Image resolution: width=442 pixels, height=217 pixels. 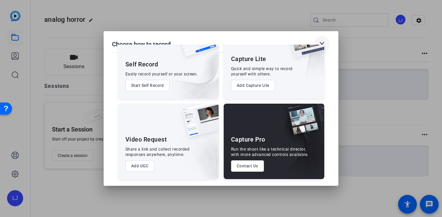 I want to click on img: capture-pro.png, so click(x=302, y=124).